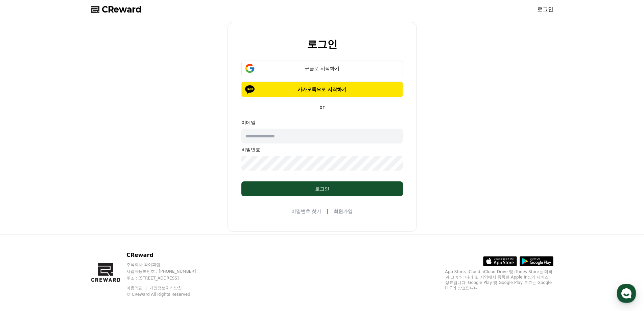 This screenshot has width=644, height=311. I want to click on a: 이용약관, so click(137, 288).